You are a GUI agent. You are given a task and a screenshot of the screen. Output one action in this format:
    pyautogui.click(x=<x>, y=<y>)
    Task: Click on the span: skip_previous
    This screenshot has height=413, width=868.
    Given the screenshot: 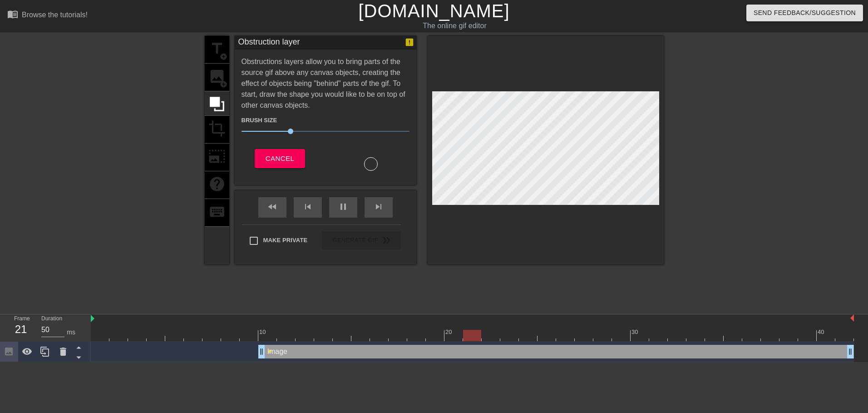 What is the action you would take?
    pyautogui.click(x=308, y=207)
    